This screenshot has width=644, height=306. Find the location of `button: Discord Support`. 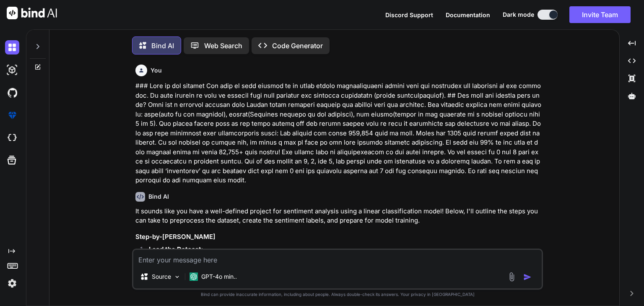

button: Discord Support is located at coordinates (409, 15).